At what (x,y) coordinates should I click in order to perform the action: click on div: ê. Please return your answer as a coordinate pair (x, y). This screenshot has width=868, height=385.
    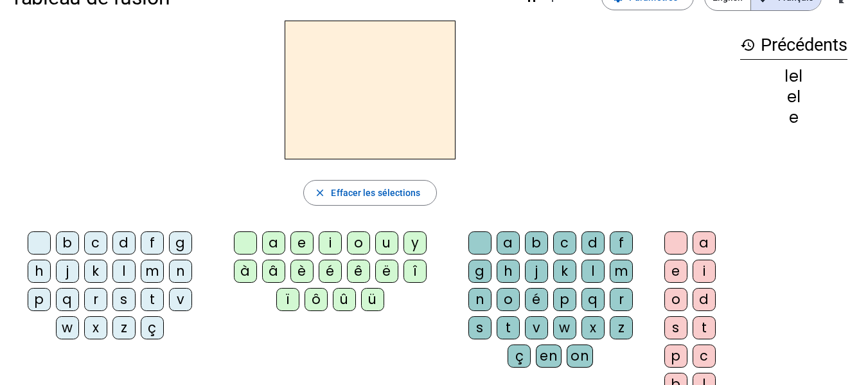
    Looking at the image, I should click on (358, 272).